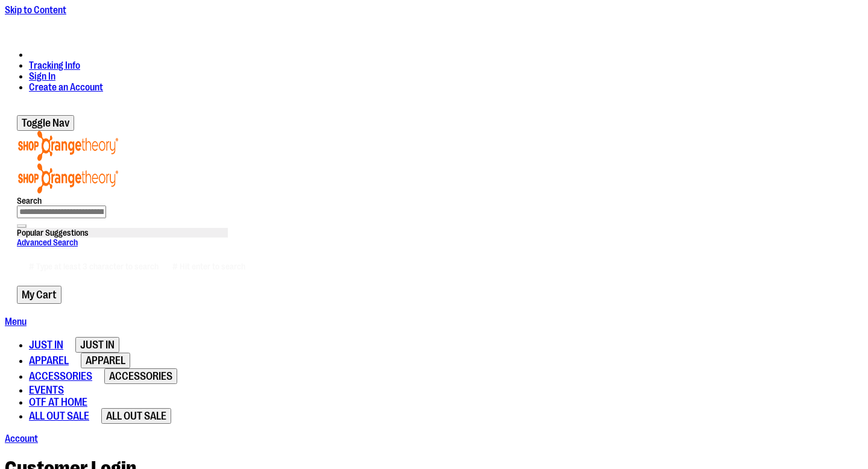  Describe the element at coordinates (45, 123) in the screenshot. I see `span: Toggle Nav` at that location.